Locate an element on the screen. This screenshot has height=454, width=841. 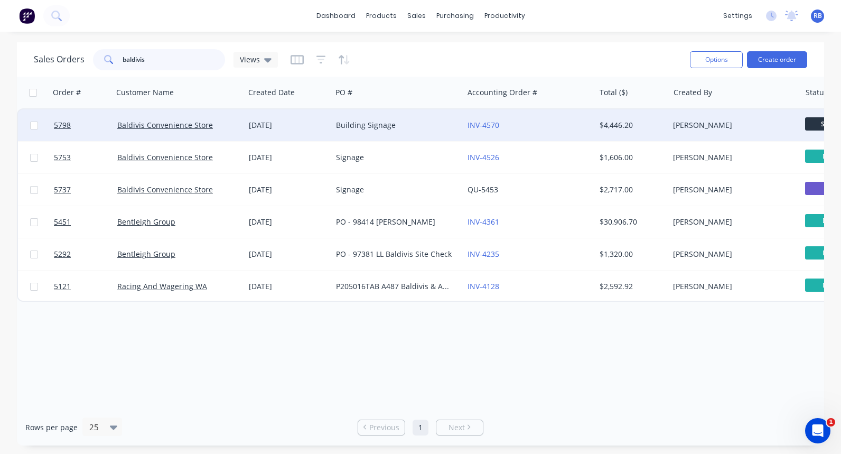
div: PO - 97381 LL Baldivis Site Check is located at coordinates (395, 254).